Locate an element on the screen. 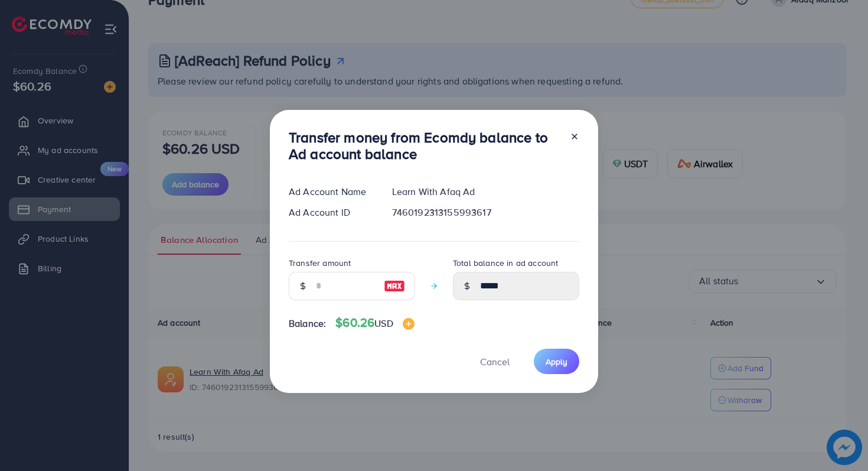 Image resolution: width=868 pixels, height=471 pixels. label: Total balance in ad account is located at coordinates (505, 263).